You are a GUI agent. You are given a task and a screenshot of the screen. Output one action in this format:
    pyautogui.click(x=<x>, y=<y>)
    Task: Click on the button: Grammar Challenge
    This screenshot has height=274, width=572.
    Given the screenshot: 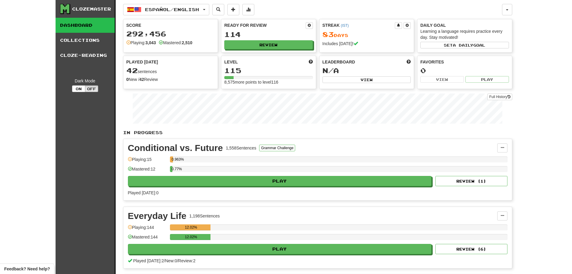 What is the action you would take?
    pyautogui.click(x=277, y=148)
    